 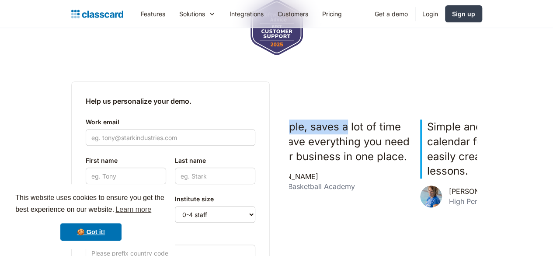 What do you see at coordinates (133, 209) in the screenshot?
I see `a: learn more about cookies` at bounding box center [133, 209].